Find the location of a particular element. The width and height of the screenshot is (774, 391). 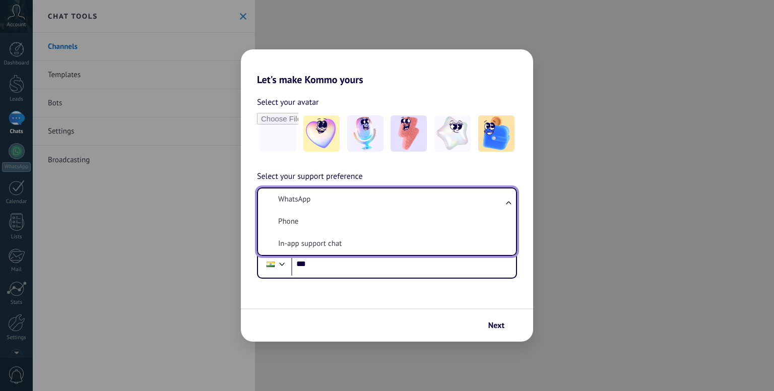

span: WhatsApp is located at coordinates (294, 199).